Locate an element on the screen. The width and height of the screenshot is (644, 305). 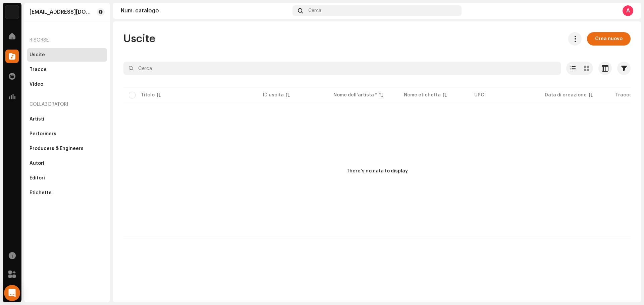
div: Editori is located at coordinates (37, 178).